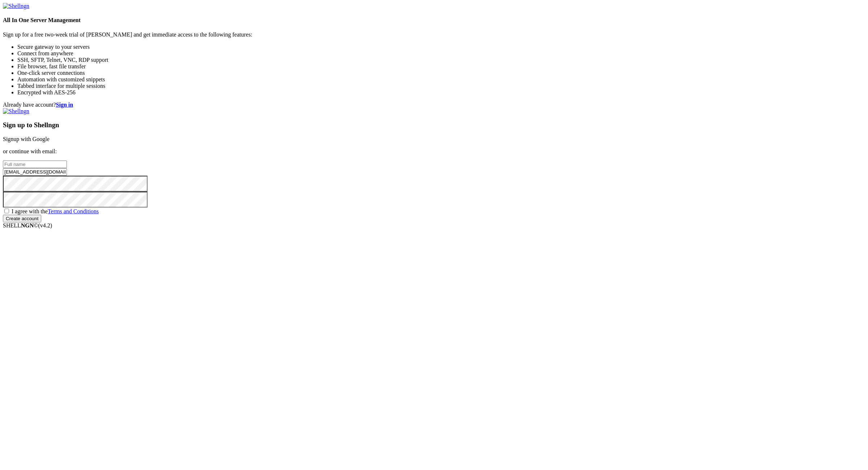  I want to click on li: Encrypted with AES-256, so click(441, 93).